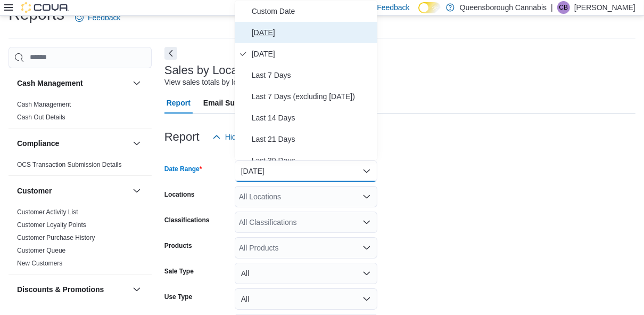  Describe the element at coordinates (270, 82) in the screenshot. I see `div: View sales totals by location and day for a specified date range.` at that location.